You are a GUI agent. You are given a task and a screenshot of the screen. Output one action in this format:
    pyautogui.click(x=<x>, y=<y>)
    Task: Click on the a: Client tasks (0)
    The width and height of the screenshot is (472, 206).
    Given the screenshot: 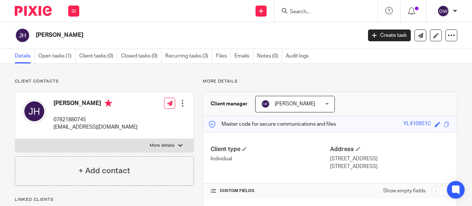 What is the action you would take?
    pyautogui.click(x=98, y=56)
    